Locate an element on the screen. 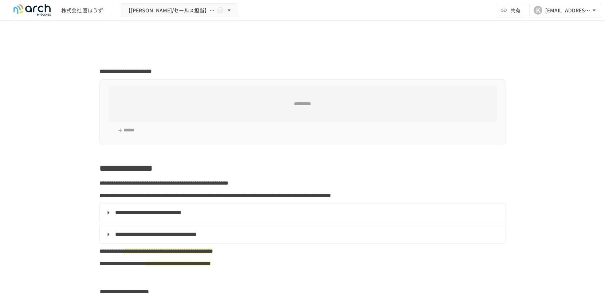 The width and height of the screenshot is (605, 308). button: 共有 is located at coordinates (511, 10).